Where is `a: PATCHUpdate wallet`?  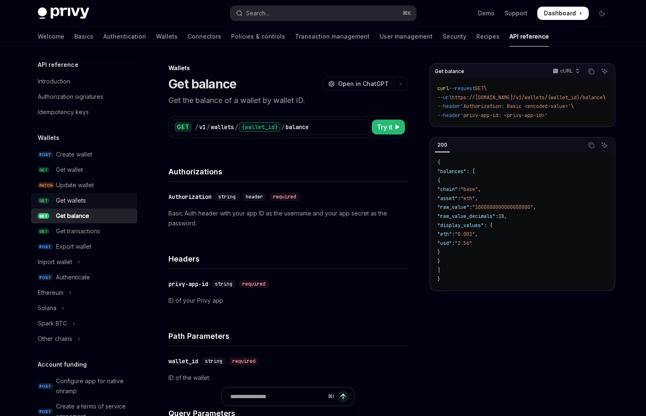
a: PATCHUpdate wallet is located at coordinates (84, 185).